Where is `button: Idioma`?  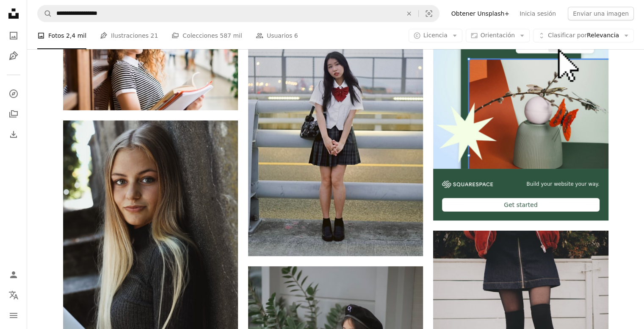 button: Idioma is located at coordinates (13, 295).